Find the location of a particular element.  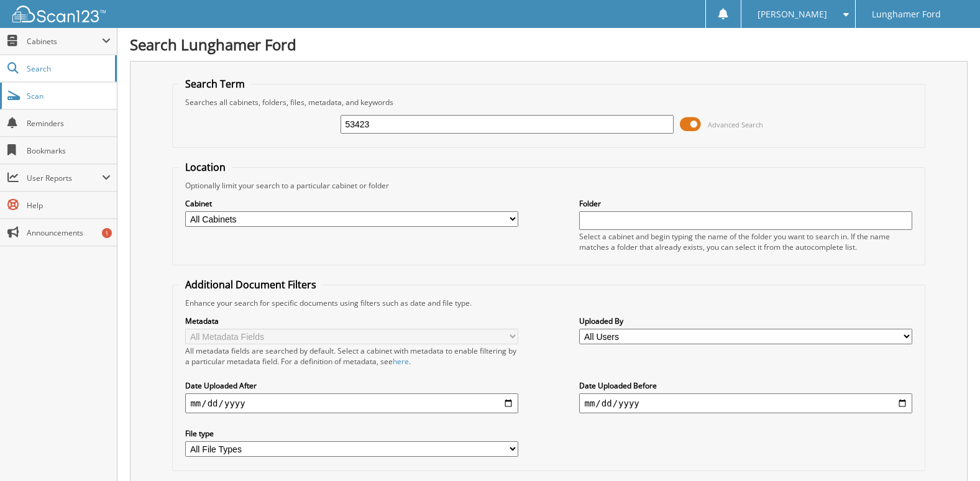

label: File type is located at coordinates (351, 433).